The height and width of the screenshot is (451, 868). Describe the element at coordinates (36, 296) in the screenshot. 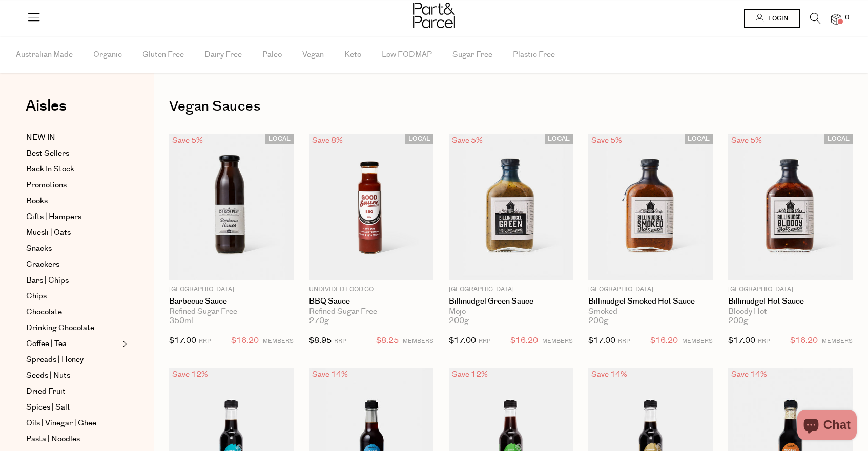

I see `span: Chips` at that location.